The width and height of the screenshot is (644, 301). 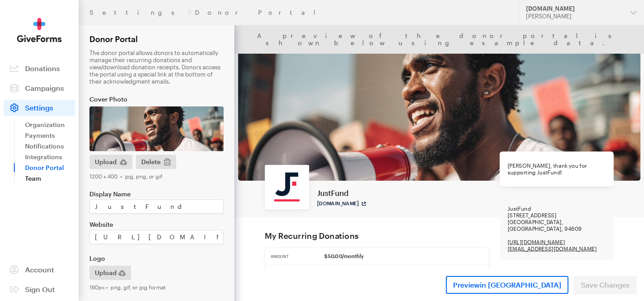 What do you see at coordinates (157, 194) in the screenshot?
I see `label: Display Name` at bounding box center [157, 194].